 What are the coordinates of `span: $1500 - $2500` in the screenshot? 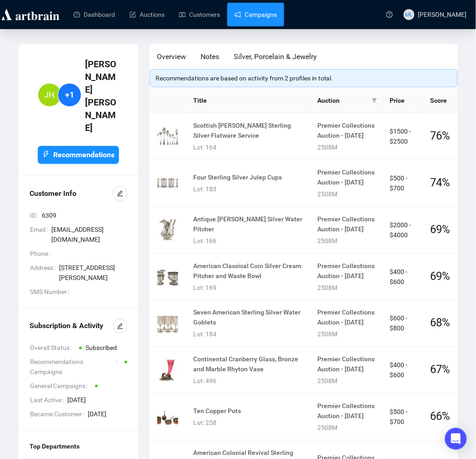 It's located at (400, 137).